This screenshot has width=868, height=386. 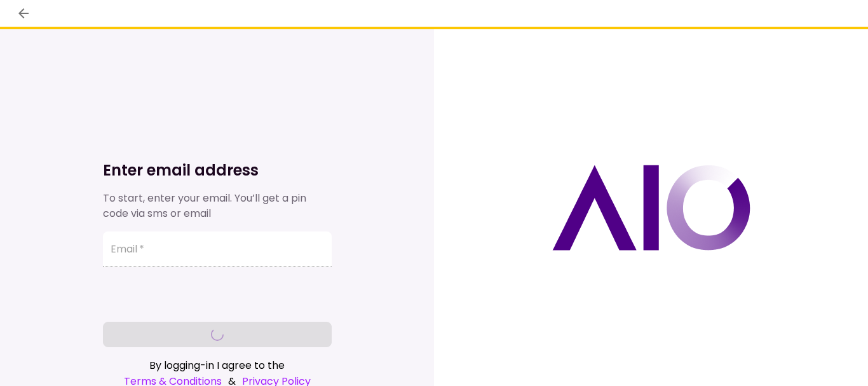 What do you see at coordinates (23, 14) in the screenshot?
I see `button: back` at bounding box center [23, 14].